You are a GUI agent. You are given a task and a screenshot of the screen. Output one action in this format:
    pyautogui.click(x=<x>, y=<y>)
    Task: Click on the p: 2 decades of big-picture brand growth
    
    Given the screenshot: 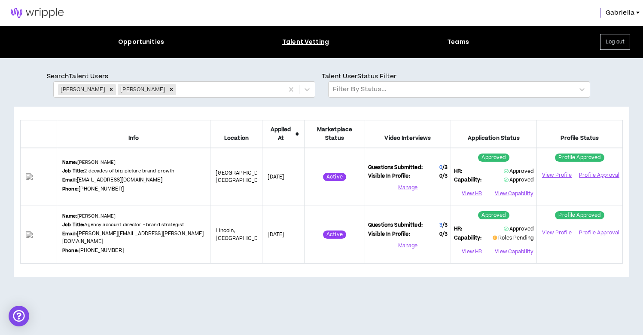 What is the action you would take?
    pyautogui.click(x=119, y=171)
    